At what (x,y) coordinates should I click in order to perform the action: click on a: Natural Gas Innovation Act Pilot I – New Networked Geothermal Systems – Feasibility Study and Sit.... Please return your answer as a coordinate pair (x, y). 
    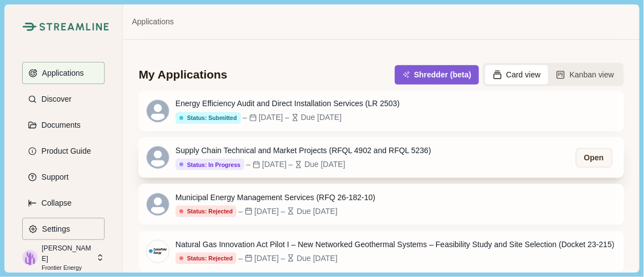
    Looking at the image, I should click on (381, 252).